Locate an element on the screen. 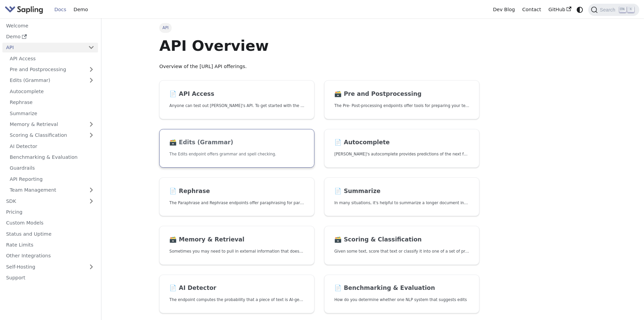 The width and height of the screenshot is (644, 320). a: Demo is located at coordinates (81, 10).